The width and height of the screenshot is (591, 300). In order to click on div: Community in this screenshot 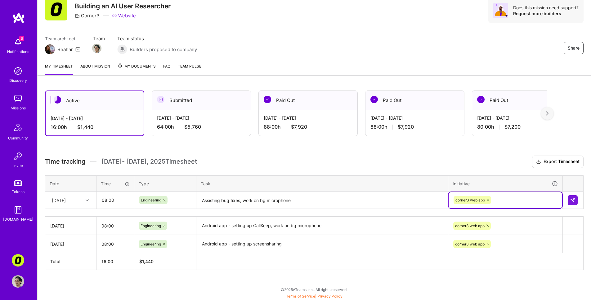, I will do `click(18, 138)`.